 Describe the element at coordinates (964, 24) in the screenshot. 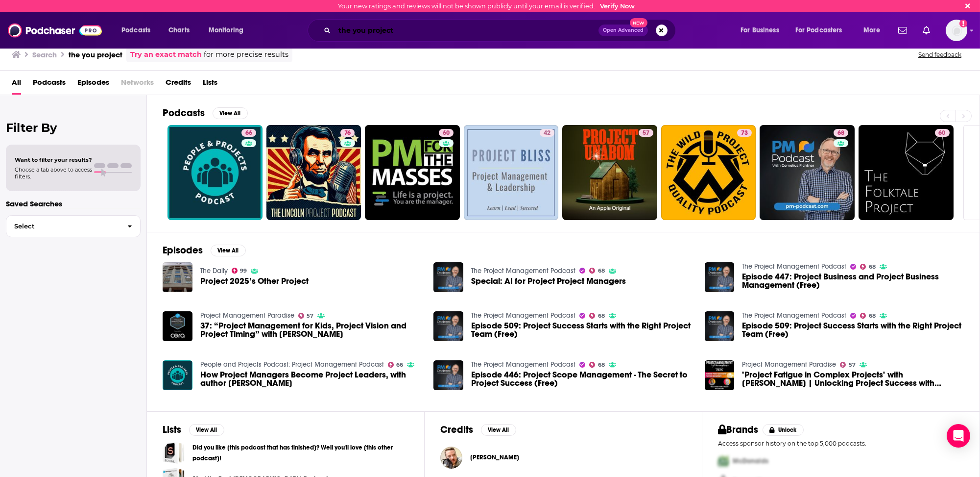

I see `svg: Email not verified` at that location.